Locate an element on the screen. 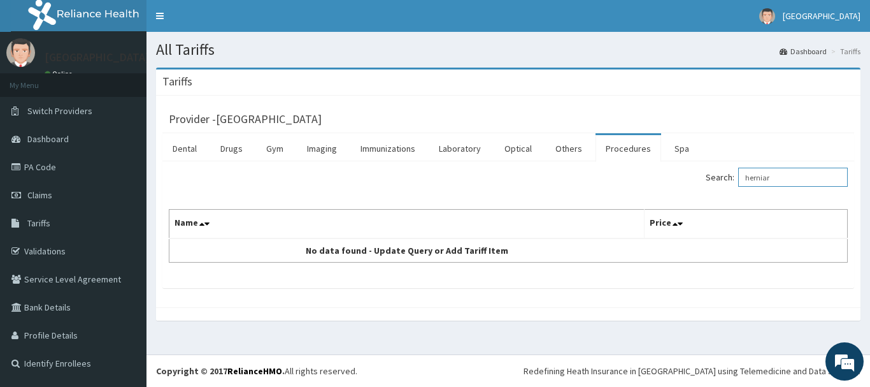 Image resolution: width=870 pixels, height=387 pixels. span: Dashboard is located at coordinates (48, 139).